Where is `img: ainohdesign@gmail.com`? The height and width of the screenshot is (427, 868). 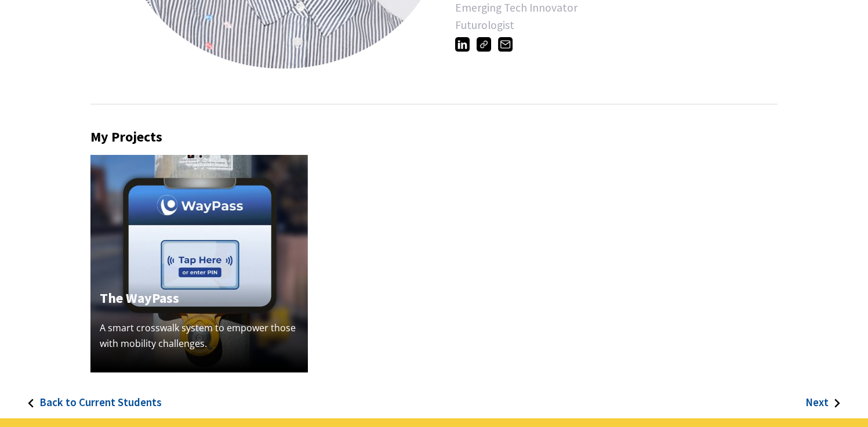
img: ainohdesign@gmail.com is located at coordinates (506, 44).